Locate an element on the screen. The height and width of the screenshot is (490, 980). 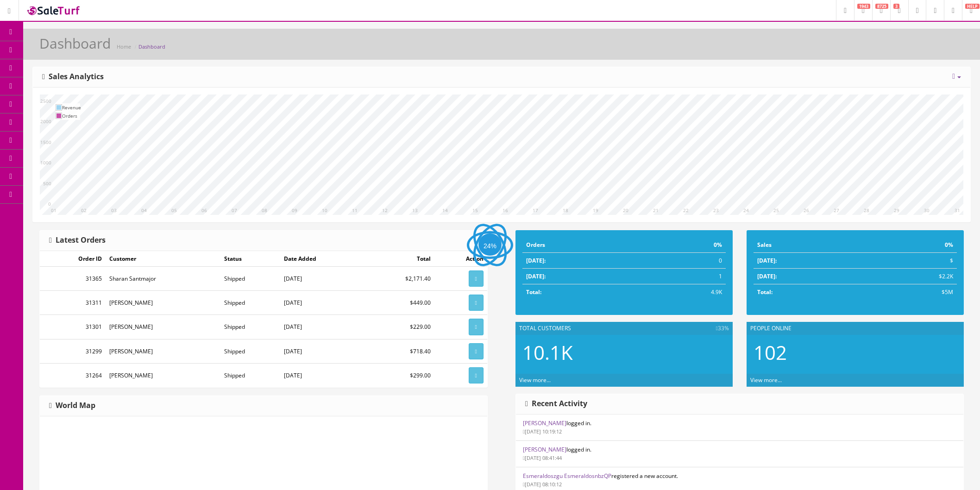
img: SaleTurf is located at coordinates (54, 11).